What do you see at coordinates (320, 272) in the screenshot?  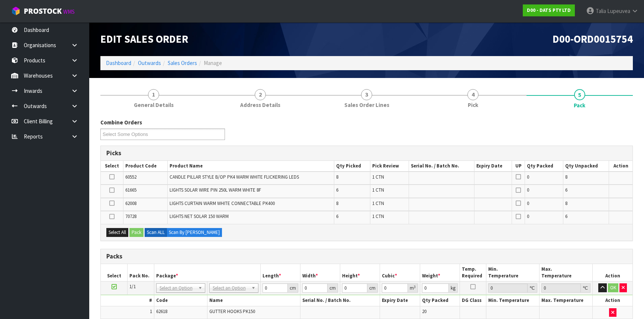 I see `th: Width` at bounding box center [320, 272].